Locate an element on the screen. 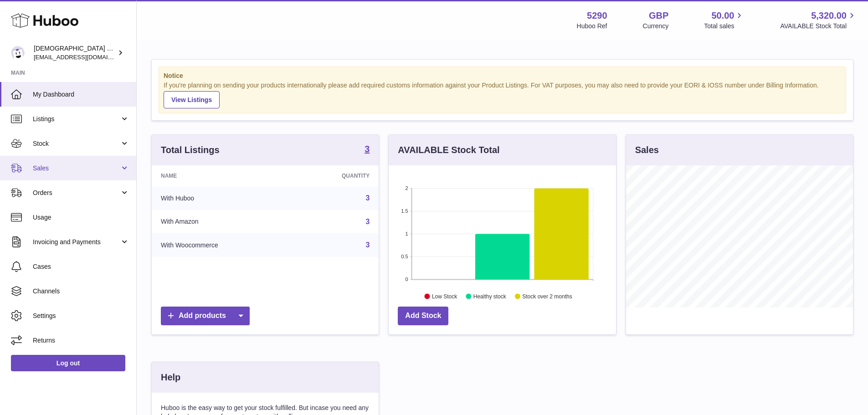 The width and height of the screenshot is (868, 415). td: With Amazon is located at coordinates (222, 222).